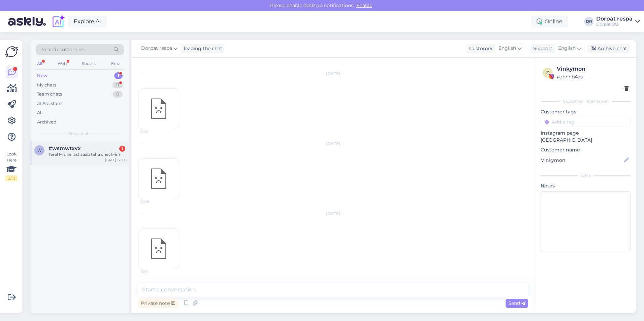 This screenshot has height=321, width=644. What do you see at coordinates (517, 303) in the screenshot?
I see `span: Send` at bounding box center [517, 303].